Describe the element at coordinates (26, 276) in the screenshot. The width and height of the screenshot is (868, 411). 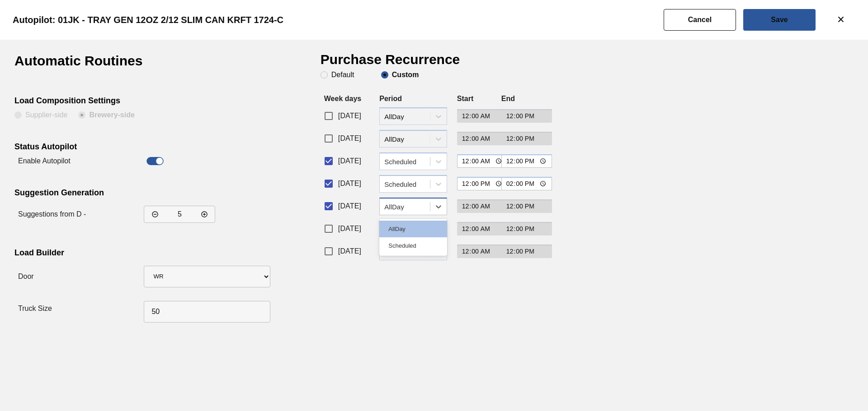
I see `label: Door` at that location.